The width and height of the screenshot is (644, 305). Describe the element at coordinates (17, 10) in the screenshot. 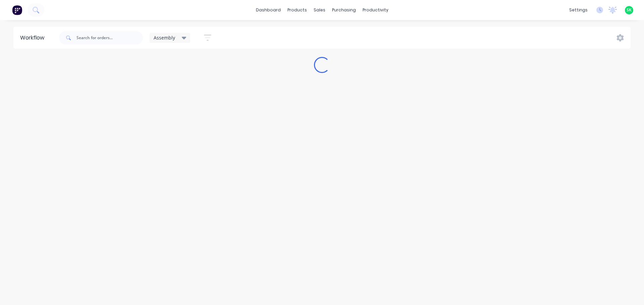

I see `img: Factory` at that location.